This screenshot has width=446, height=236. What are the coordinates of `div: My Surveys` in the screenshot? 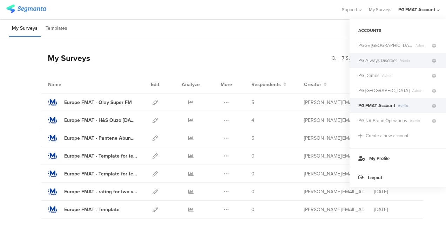 It's located at (65, 58).